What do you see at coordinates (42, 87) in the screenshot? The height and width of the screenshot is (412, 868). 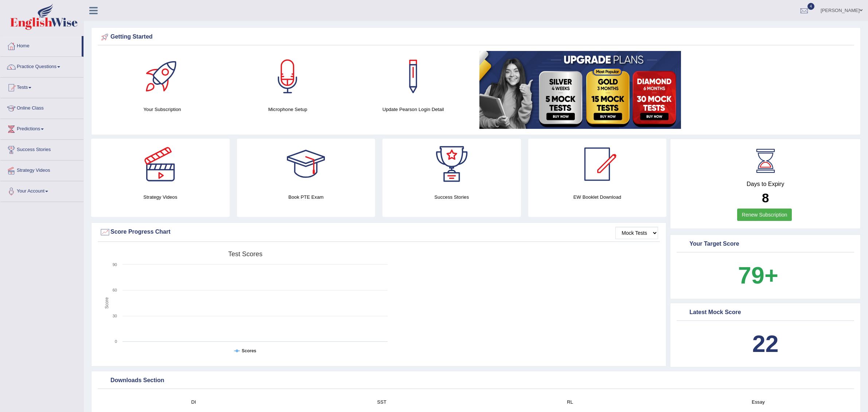 I see `a: Tests` at bounding box center [42, 87].